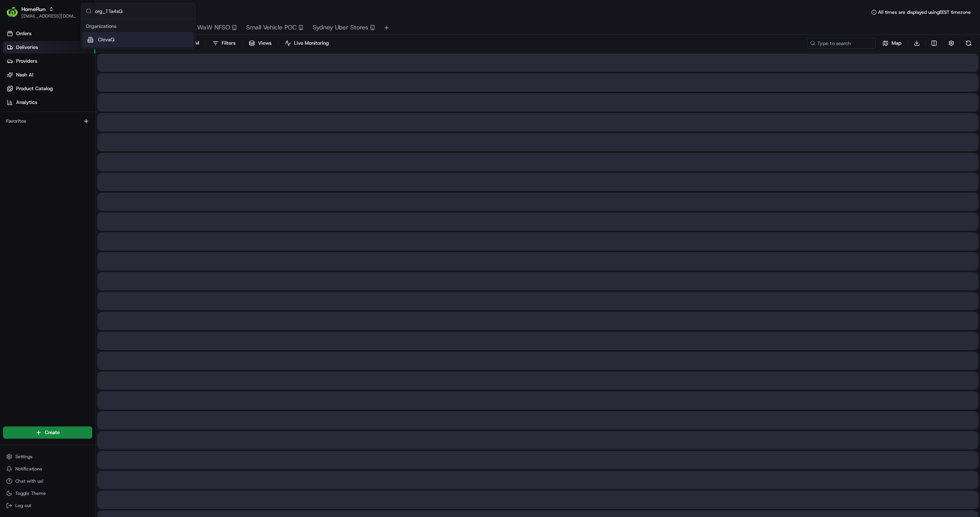 The width and height of the screenshot is (980, 517). Describe the element at coordinates (896, 43) in the screenshot. I see `span: Map` at that location.